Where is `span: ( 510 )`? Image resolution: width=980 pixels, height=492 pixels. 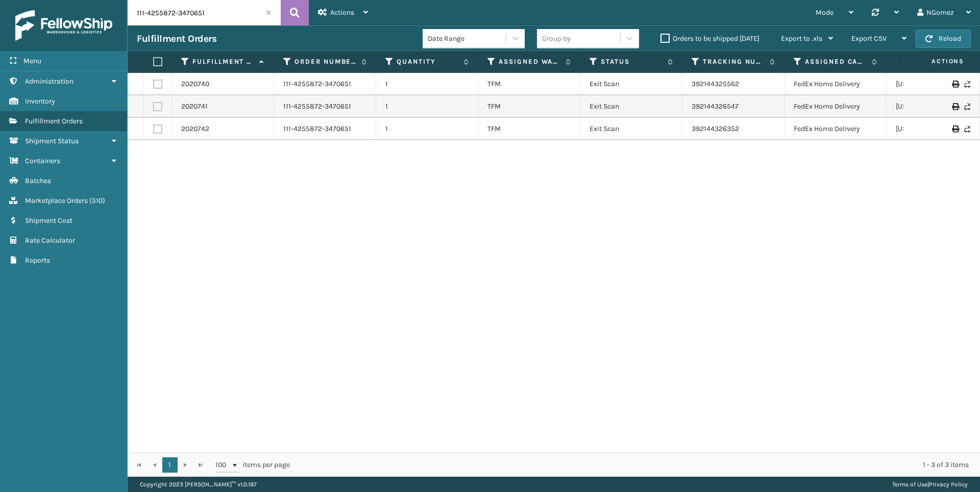 span: ( 510 ) is located at coordinates (97, 201).